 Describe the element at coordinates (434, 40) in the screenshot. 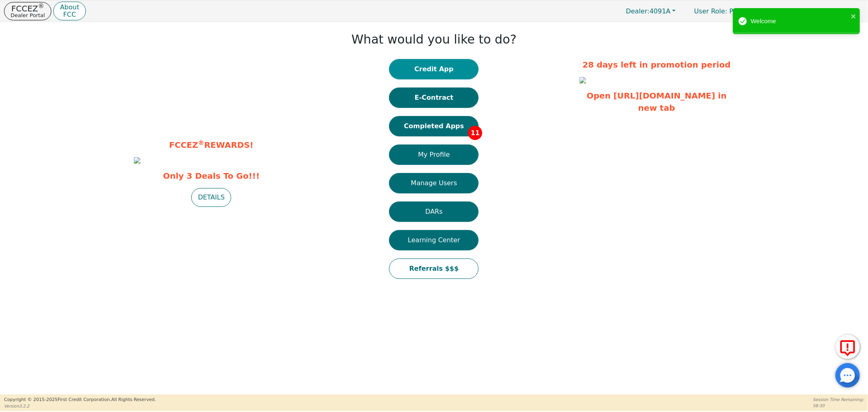

I see `h1: What would you like to do?` at that location.